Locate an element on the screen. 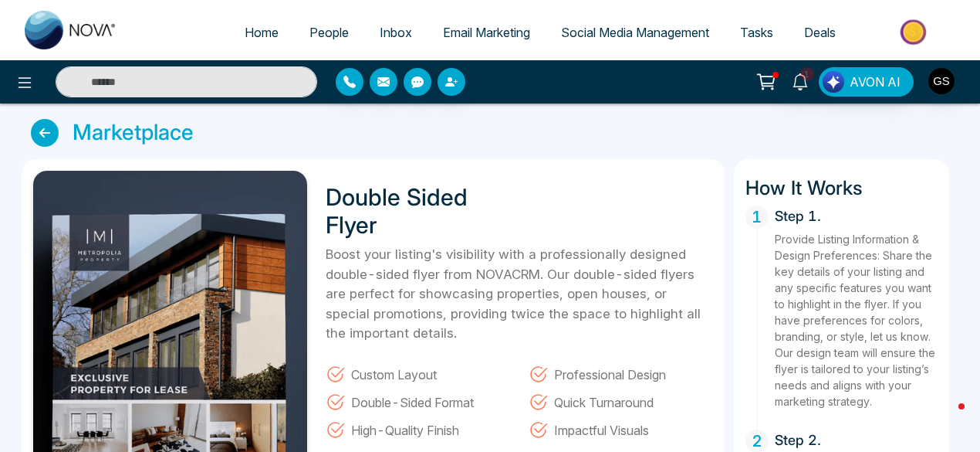 The image size is (980, 452). span: Email Marketing is located at coordinates (486, 33).